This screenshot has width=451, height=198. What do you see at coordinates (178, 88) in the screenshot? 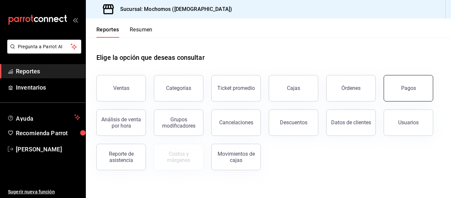
I see `button: Categorías` at bounding box center [178, 88].